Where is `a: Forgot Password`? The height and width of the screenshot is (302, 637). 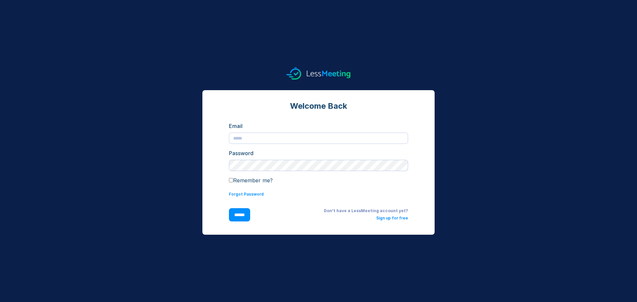
a: Forgot Password is located at coordinates (246, 194).